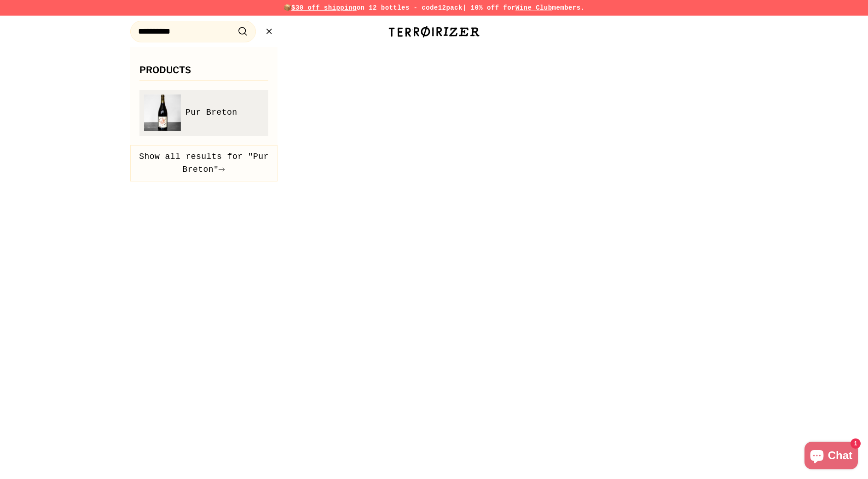  What do you see at coordinates (204, 73) in the screenshot?
I see `h3: Products` at bounding box center [204, 73].